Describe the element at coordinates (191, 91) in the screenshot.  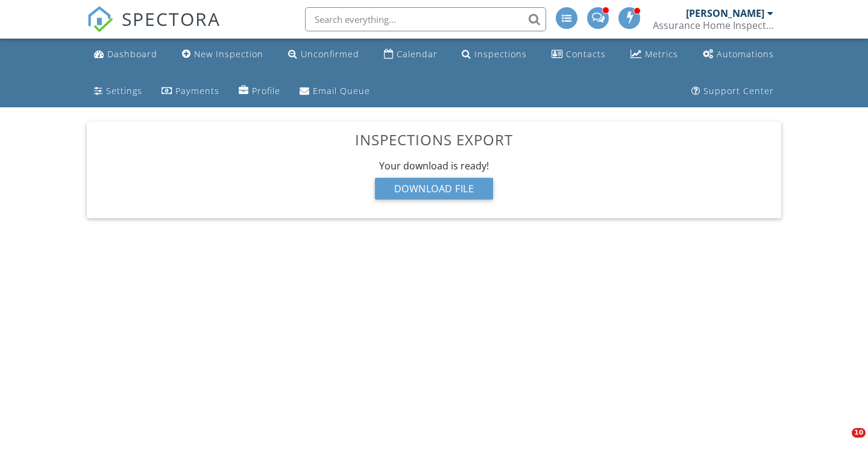
I see `a: Payments` at that location.